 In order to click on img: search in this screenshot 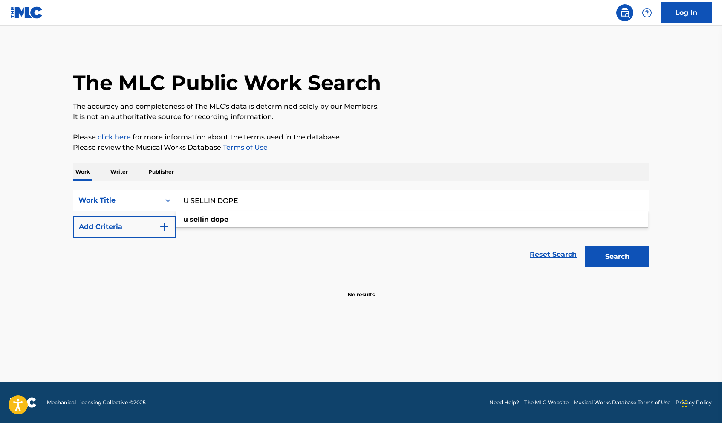, I will do `click(625, 13)`.